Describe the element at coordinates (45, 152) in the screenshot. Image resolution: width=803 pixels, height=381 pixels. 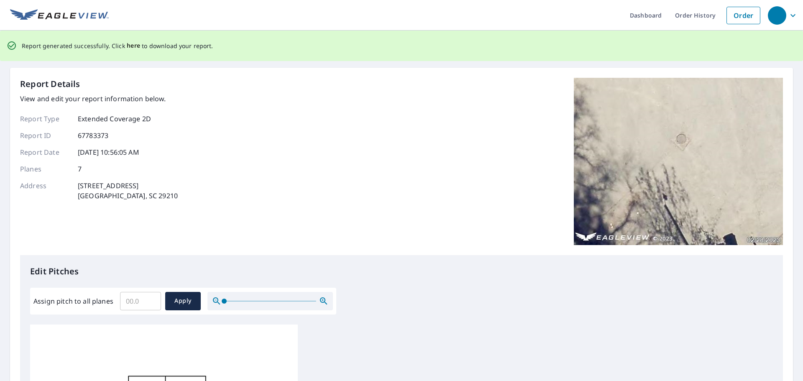
I see `p: Report Date` at that location.